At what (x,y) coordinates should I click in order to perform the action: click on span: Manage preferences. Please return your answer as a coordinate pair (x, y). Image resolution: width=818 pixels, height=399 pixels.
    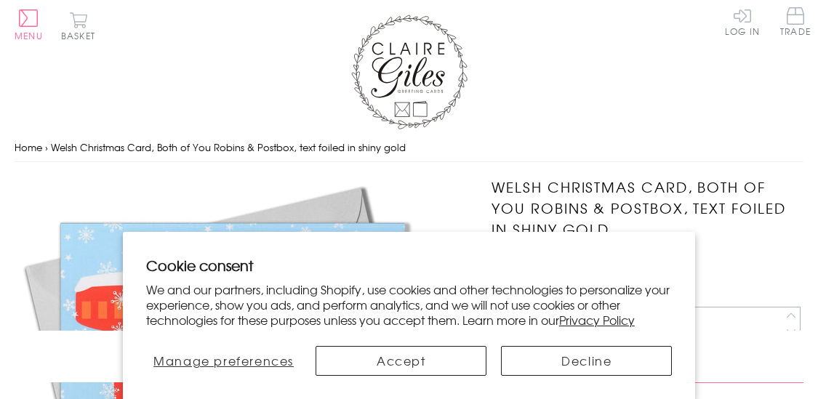
    Looking at the image, I should click on (223, 361).